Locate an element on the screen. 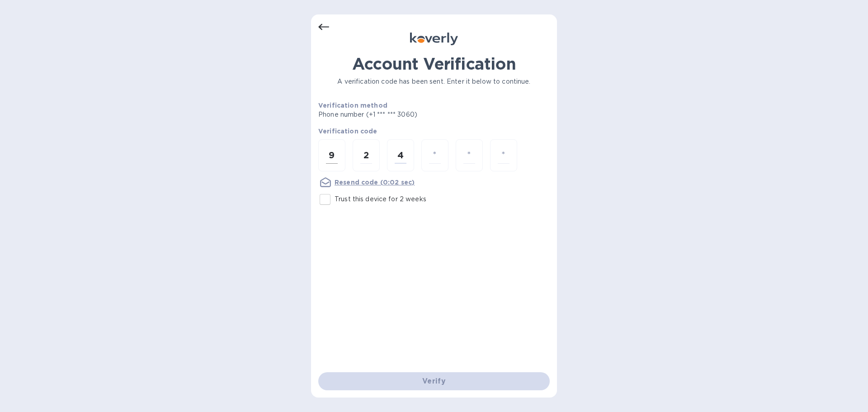 This screenshot has width=868, height=412. u: Resend code (0:02 sec) is located at coordinates (374, 182).